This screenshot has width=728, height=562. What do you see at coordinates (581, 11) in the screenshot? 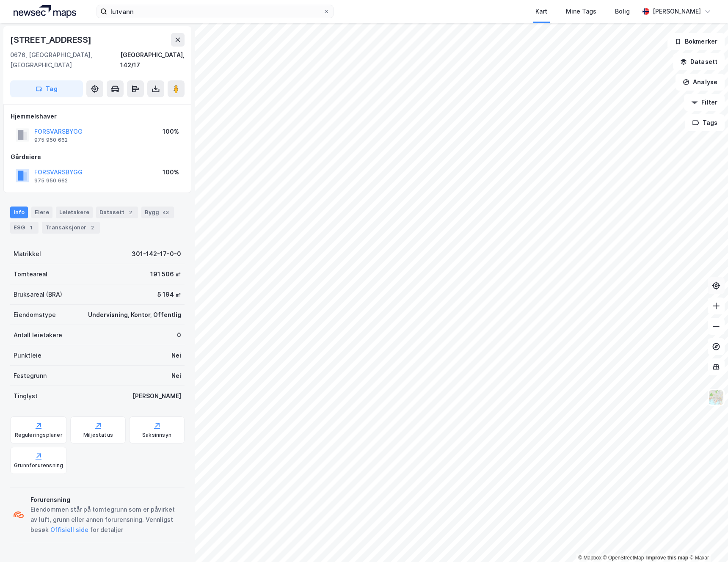
I see `div: Mine Tags` at bounding box center [581, 11].